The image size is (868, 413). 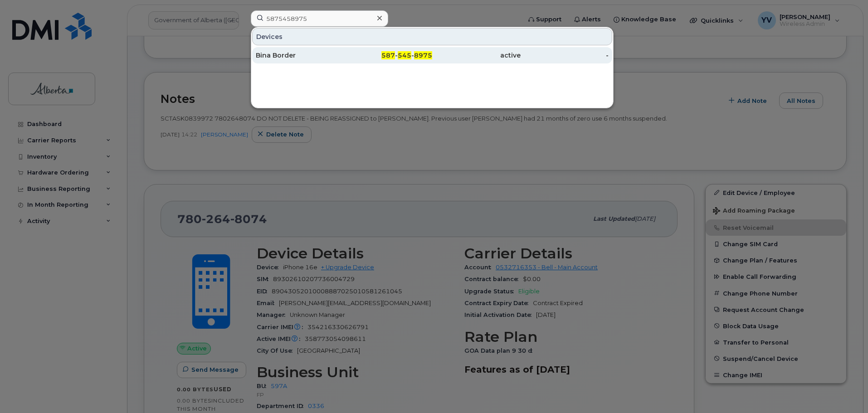 What do you see at coordinates (423, 55) in the screenshot?
I see `span: 8975` at bounding box center [423, 55].